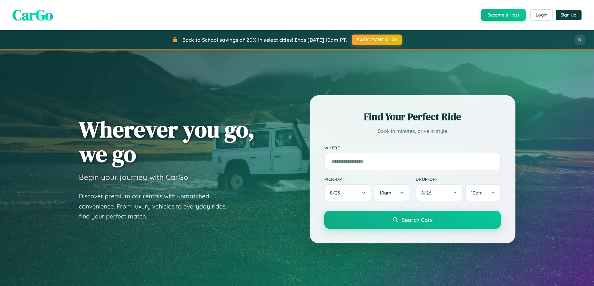  I want to click on button: 8/26, so click(439, 193).